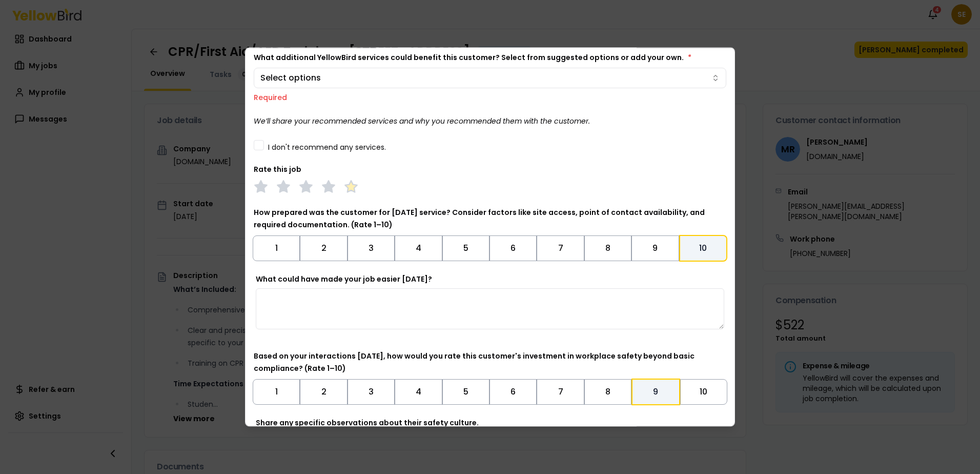 This screenshot has height=474, width=980. What do you see at coordinates (472, 57) in the screenshot?
I see `label: What additional YellowBird services could benefit this customer? Select from suggested options or...` at bounding box center [472, 57].